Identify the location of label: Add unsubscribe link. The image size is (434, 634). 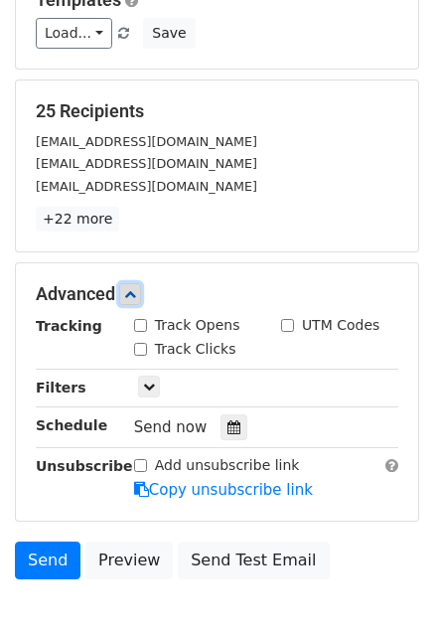
(228, 465).